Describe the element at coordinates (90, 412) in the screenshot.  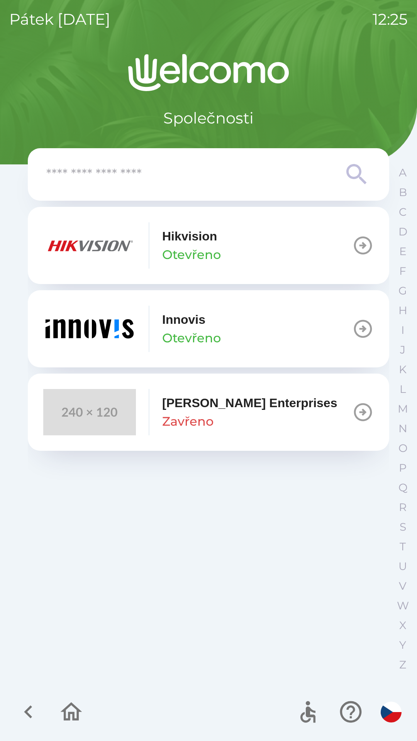
I see `img: 240x120` at that location.